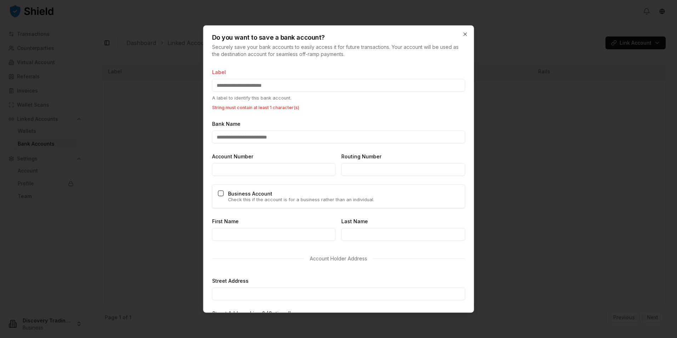 Image resolution: width=677 pixels, height=338 pixels. Describe the element at coordinates (338, 51) in the screenshot. I see `p: Securely save your bank accounts to easily access it for future transactions. Your account will b...` at that location.